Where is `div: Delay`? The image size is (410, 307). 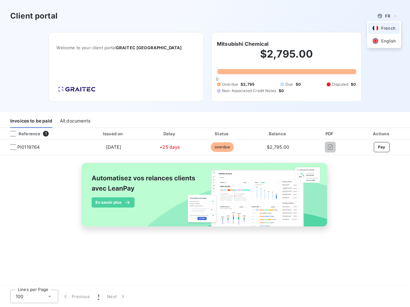 div: Delay is located at coordinates (170, 134).